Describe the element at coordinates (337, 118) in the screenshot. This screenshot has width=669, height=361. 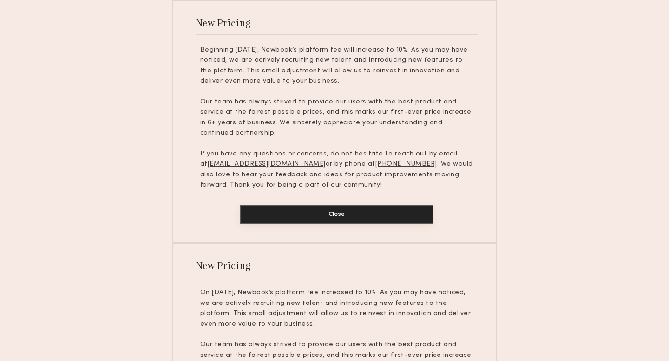
I see `p: Our team has always strived to provide our users with the best product and service at the fairest...` at that location.